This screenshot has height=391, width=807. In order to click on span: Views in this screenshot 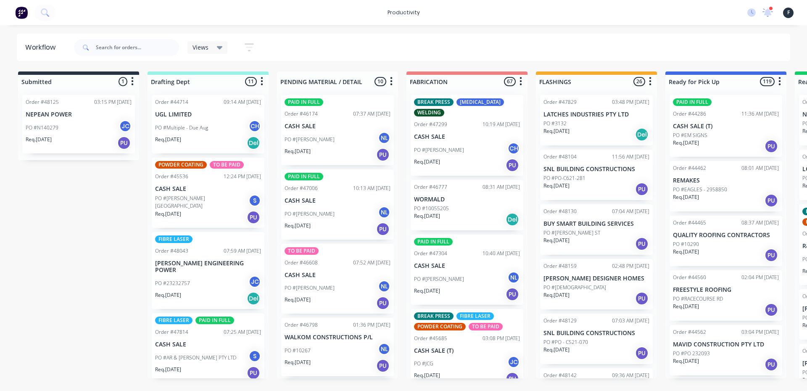, I will do `click(200, 47)`.